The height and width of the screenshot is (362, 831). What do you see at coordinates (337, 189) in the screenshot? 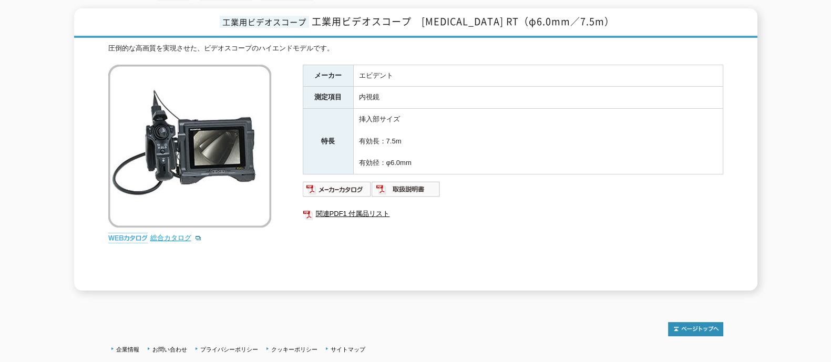
I see `img: メーカーカタログ` at bounding box center [337, 189].